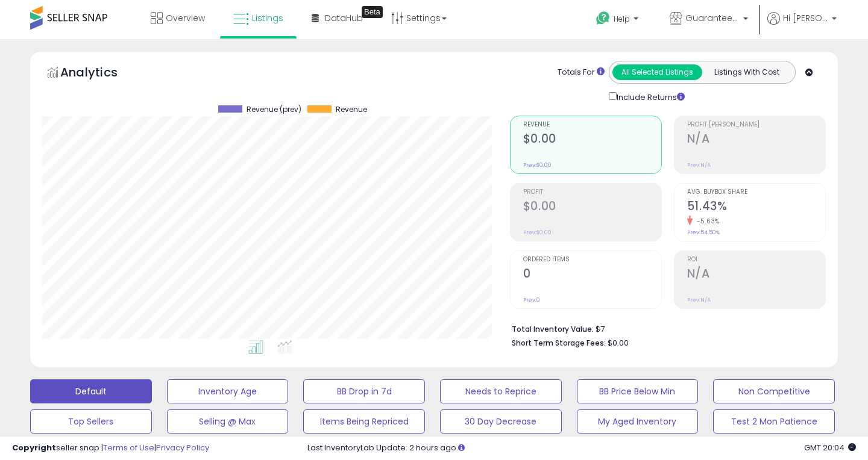 The height and width of the screenshot is (460, 868). Describe the element at coordinates (592, 259) in the screenshot. I see `span: Ordered Items` at that location.